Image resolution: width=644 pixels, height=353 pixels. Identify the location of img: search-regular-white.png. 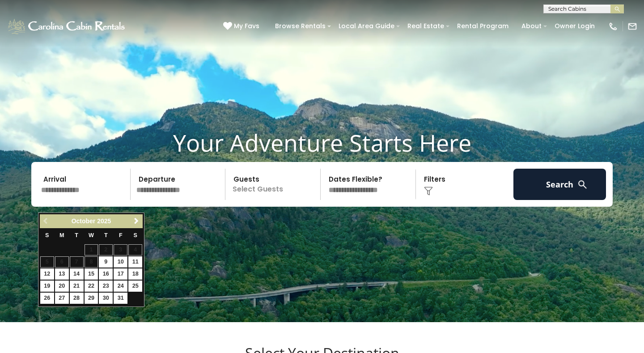
(582, 185).